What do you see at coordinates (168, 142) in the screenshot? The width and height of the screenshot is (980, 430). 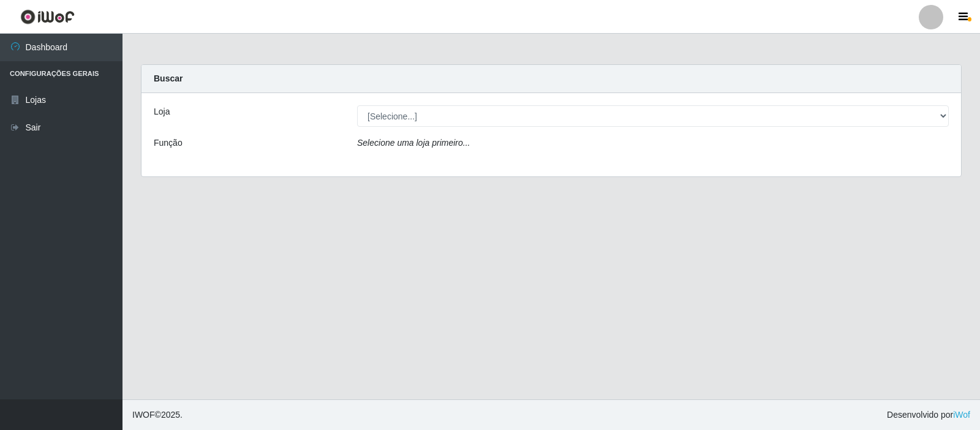 I see `label: Função` at bounding box center [168, 142].